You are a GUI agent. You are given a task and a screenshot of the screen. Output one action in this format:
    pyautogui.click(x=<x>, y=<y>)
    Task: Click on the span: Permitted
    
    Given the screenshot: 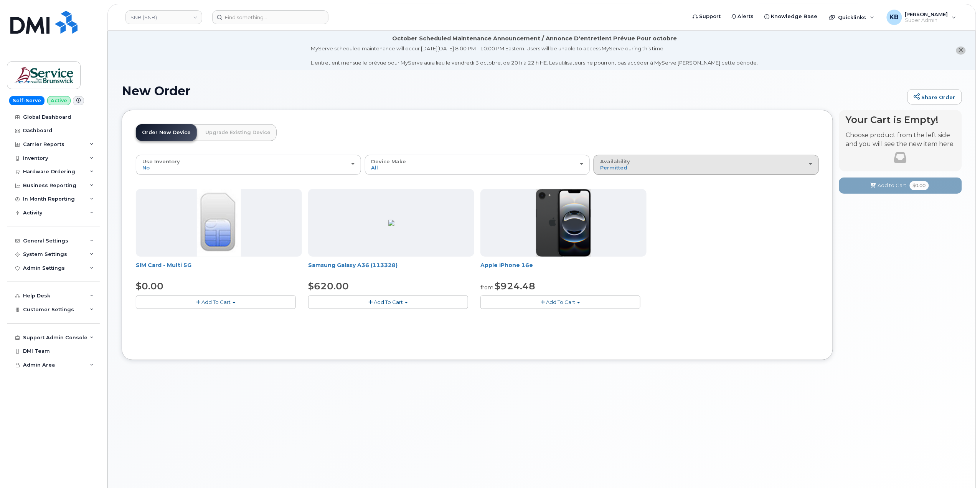 What is the action you would take?
    pyautogui.click(x=614, y=168)
    